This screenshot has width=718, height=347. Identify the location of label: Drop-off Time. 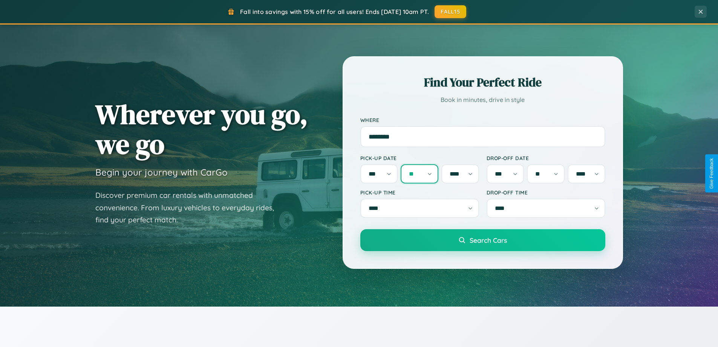
(546, 192).